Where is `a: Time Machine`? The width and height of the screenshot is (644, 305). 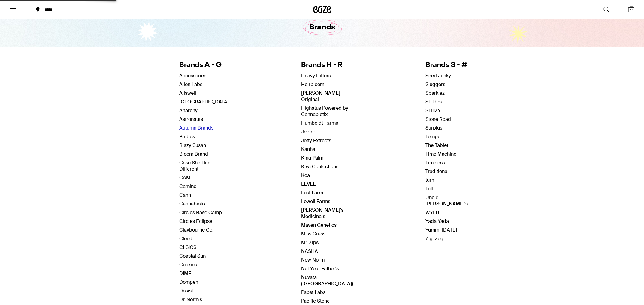 a: Time Machine is located at coordinates (441, 154).